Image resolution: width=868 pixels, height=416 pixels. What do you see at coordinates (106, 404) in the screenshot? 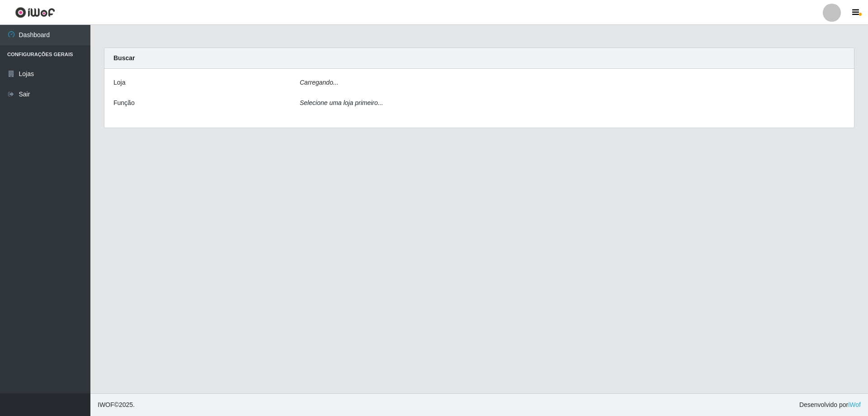
I see `span: IWOF` at bounding box center [106, 404].